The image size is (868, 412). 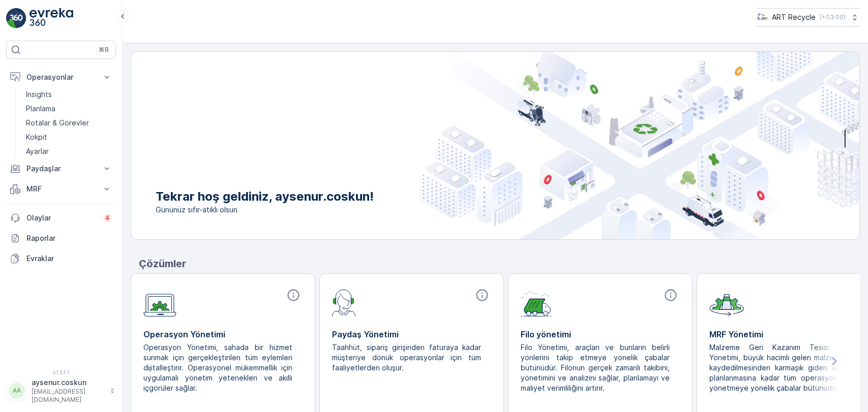 What do you see at coordinates (107, 218) in the screenshot?
I see `p: 4` at bounding box center [107, 218].